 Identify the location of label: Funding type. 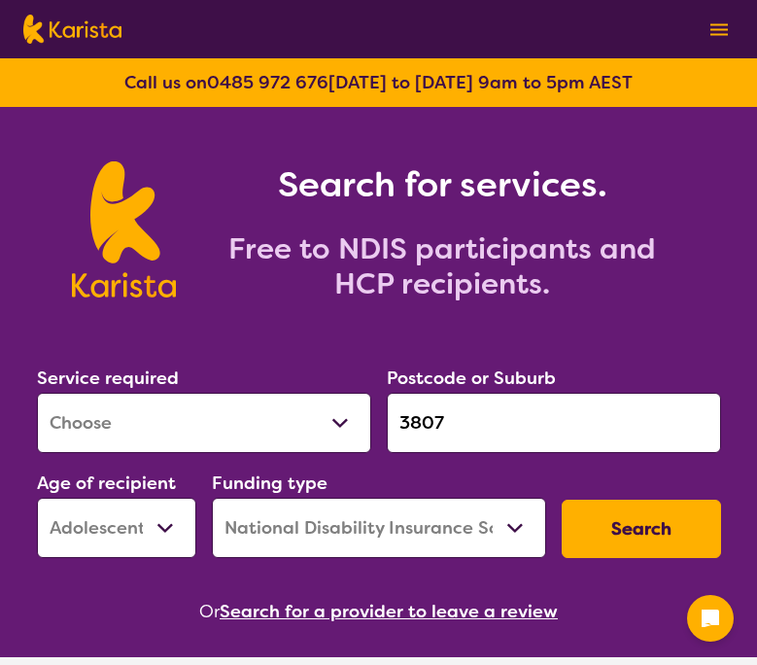
(269, 483).